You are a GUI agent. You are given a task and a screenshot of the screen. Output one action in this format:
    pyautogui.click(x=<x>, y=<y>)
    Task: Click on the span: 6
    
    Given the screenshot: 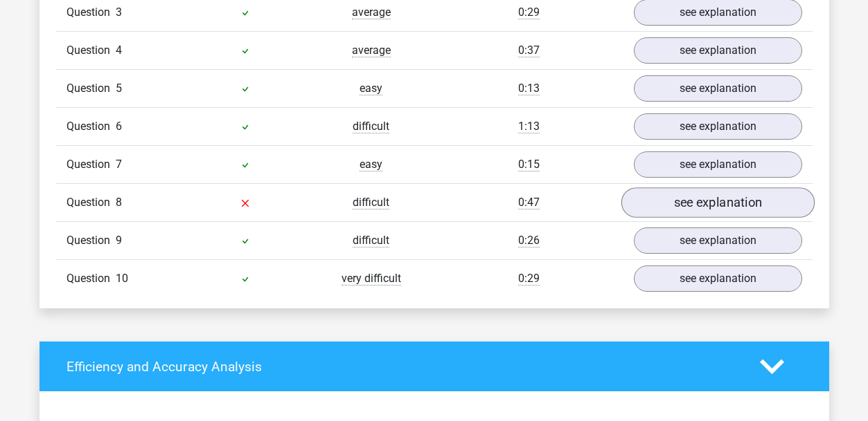 What is the action you would take?
    pyautogui.click(x=119, y=126)
    